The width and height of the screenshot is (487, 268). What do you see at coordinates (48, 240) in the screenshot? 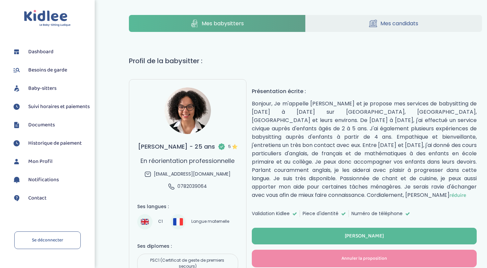
I see `a: Se déconnecter` at bounding box center [48, 240].